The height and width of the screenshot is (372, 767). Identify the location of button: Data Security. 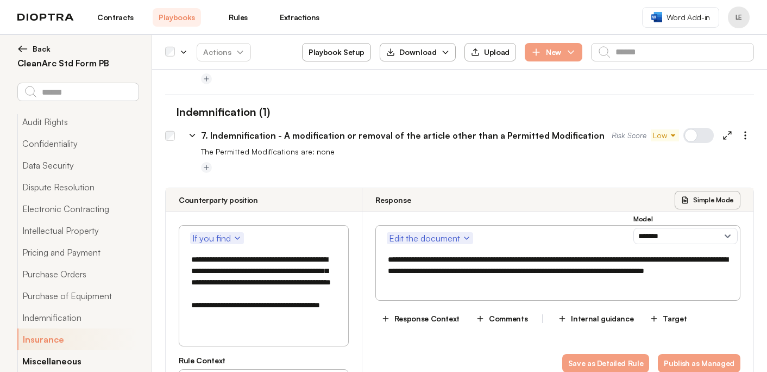
(78, 165).